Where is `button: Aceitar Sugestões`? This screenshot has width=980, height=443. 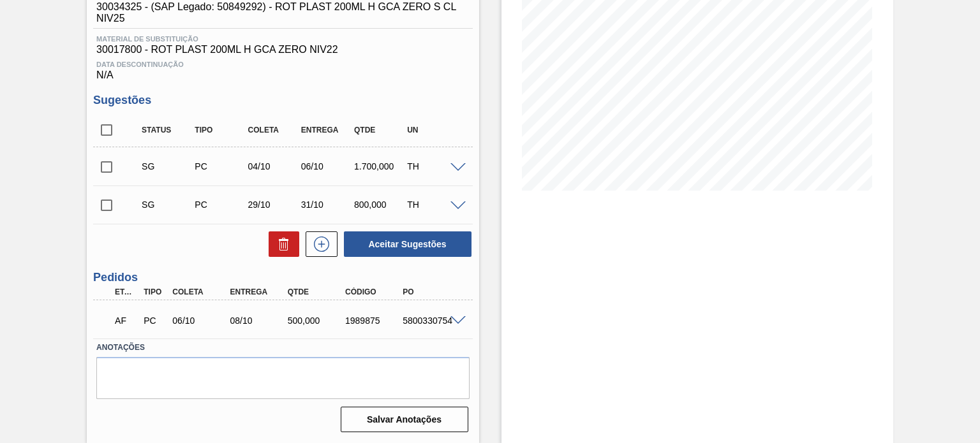 button: Aceitar Sugestões is located at coordinates (407, 244).